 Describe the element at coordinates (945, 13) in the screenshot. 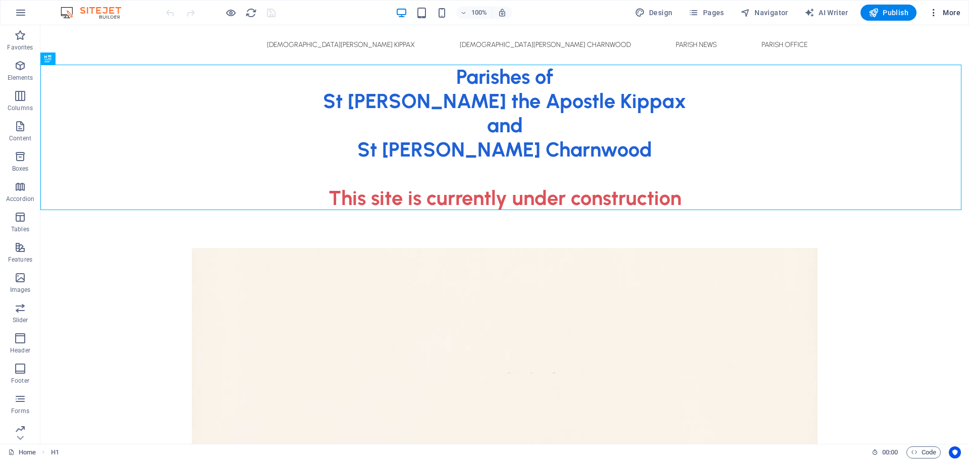

I see `button: More` at that location.